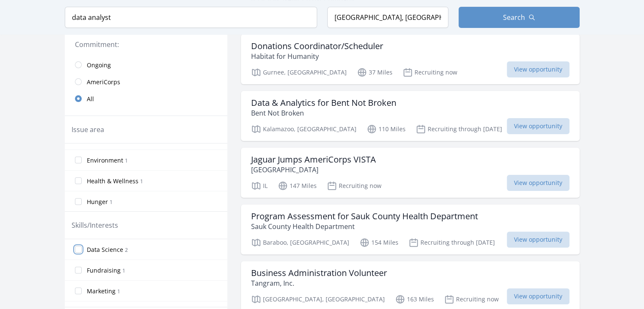 This screenshot has width=644, height=309. I want to click on a: Program Assessment for Sauk County Health Department Sauk County Health Department Baraboo, [GEOG..., so click(410, 229).